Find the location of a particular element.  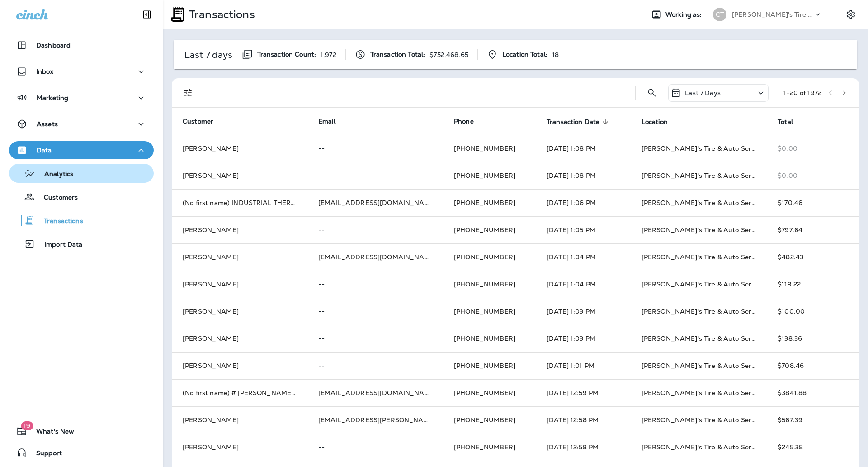

p: Last 7 Days is located at coordinates (703, 92).